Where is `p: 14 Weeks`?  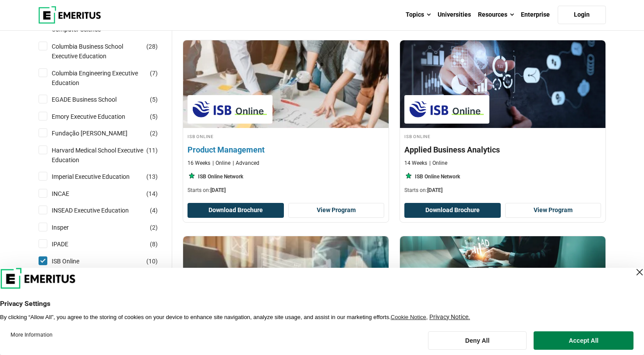 p: 14 Weeks is located at coordinates (416, 163).